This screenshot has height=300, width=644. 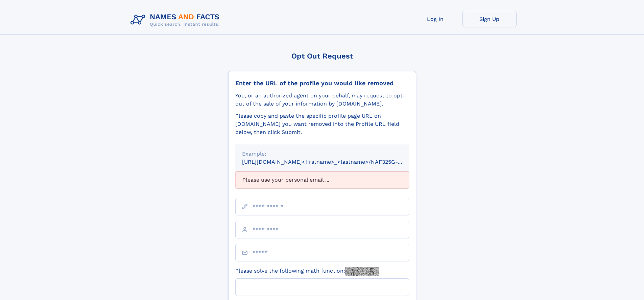 What do you see at coordinates (322, 83) in the screenshot?
I see `div: Enter the URL of the profile you would like removed` at bounding box center [322, 83].